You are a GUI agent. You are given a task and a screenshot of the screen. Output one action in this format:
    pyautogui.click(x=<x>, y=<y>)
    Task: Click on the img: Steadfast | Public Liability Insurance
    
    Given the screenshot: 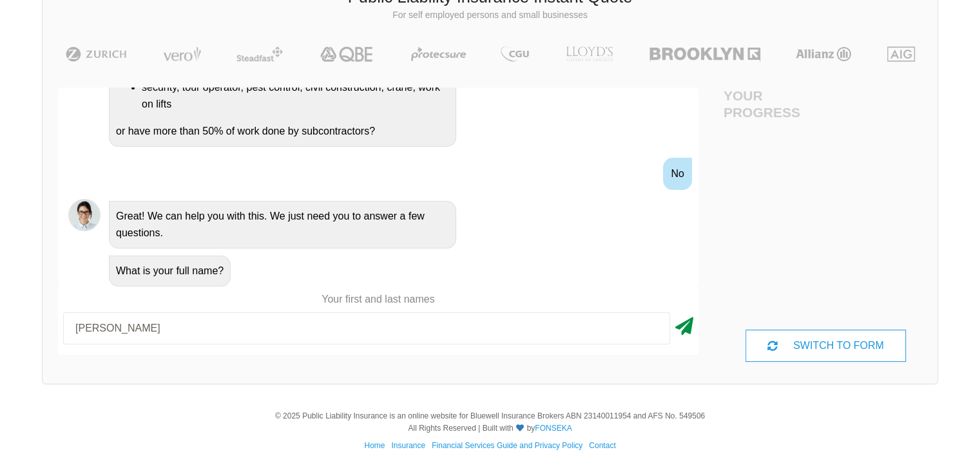 What is the action you would take?
    pyautogui.click(x=260, y=55)
    